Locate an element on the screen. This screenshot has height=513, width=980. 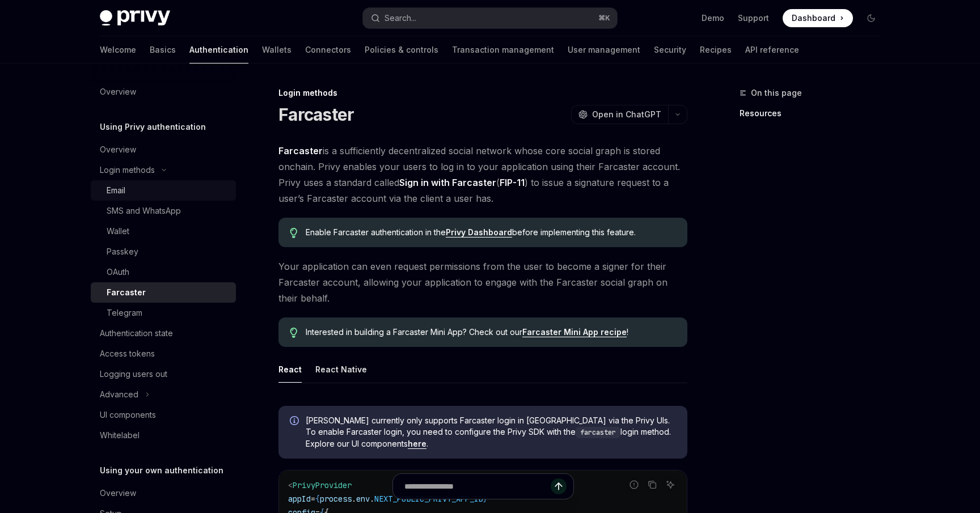
a: Whitelabel is located at coordinates (163, 436).